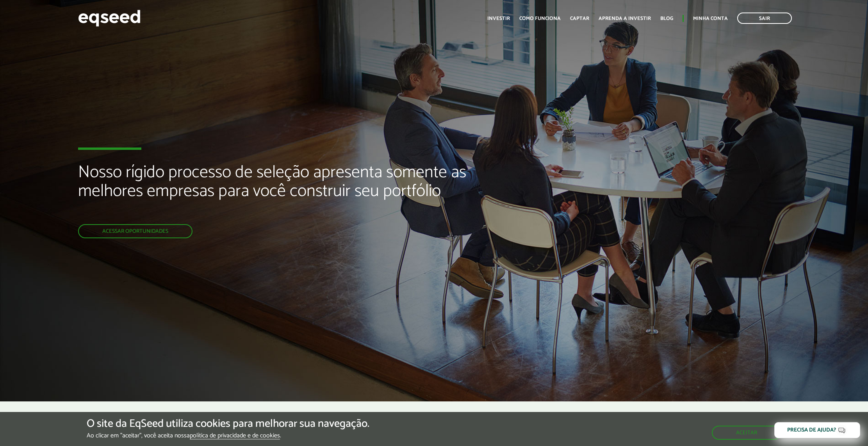 The height and width of the screenshot is (446, 868). I want to click on a: Como funciona, so click(540, 18).